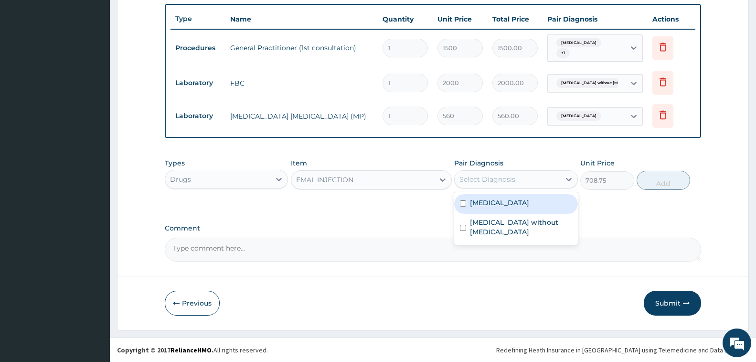 This screenshot has height=362, width=756. What do you see at coordinates (433, 228) in the screenshot?
I see `label: Comment` at bounding box center [433, 228].